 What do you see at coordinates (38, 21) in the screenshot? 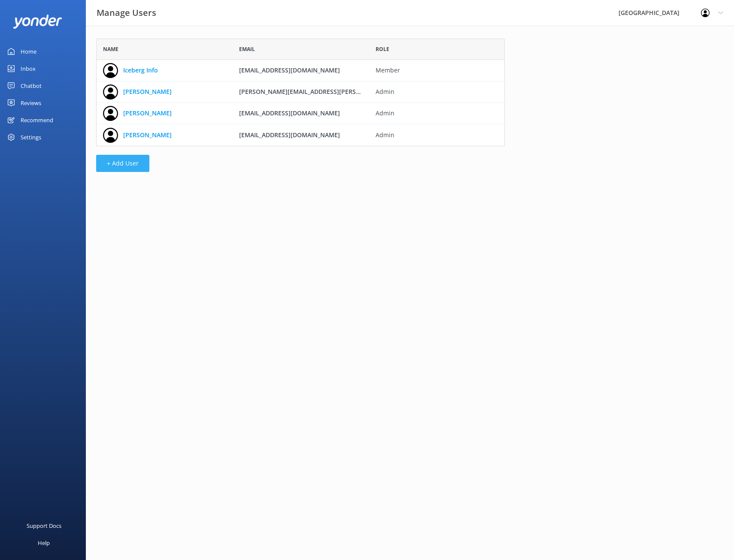
I see `img: yonder-white-logo.png` at bounding box center [38, 21].